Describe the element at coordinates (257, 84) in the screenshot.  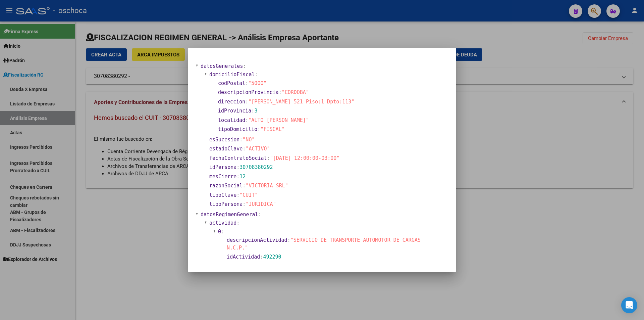
I see `span: "5000"` at that location.